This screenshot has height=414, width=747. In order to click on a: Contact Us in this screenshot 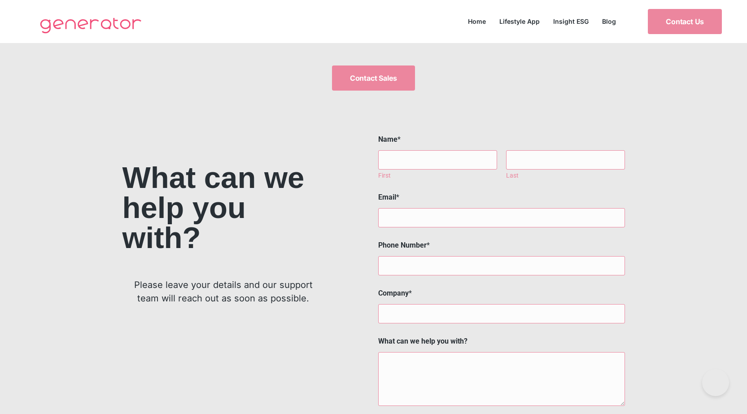, I will do `click(685, 22)`.